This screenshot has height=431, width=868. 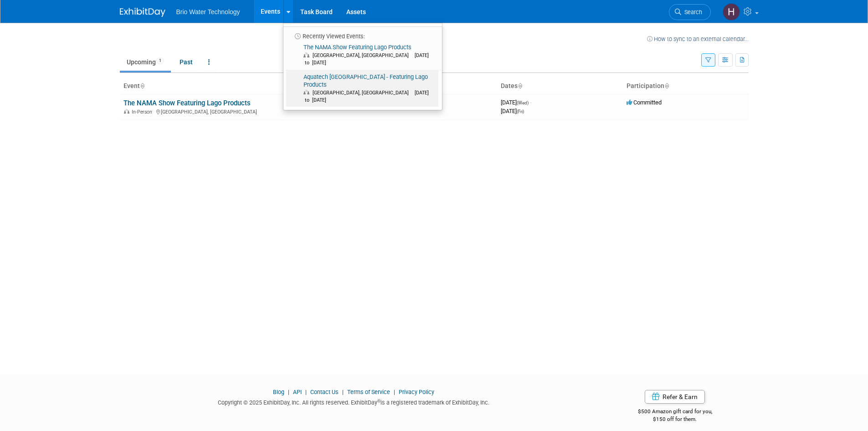 What do you see at coordinates (690, 12) in the screenshot?
I see `a: Search` at bounding box center [690, 12].